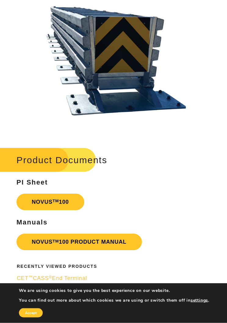  Describe the element at coordinates (30, 277) in the screenshot. I see `sup: ™` at that location.